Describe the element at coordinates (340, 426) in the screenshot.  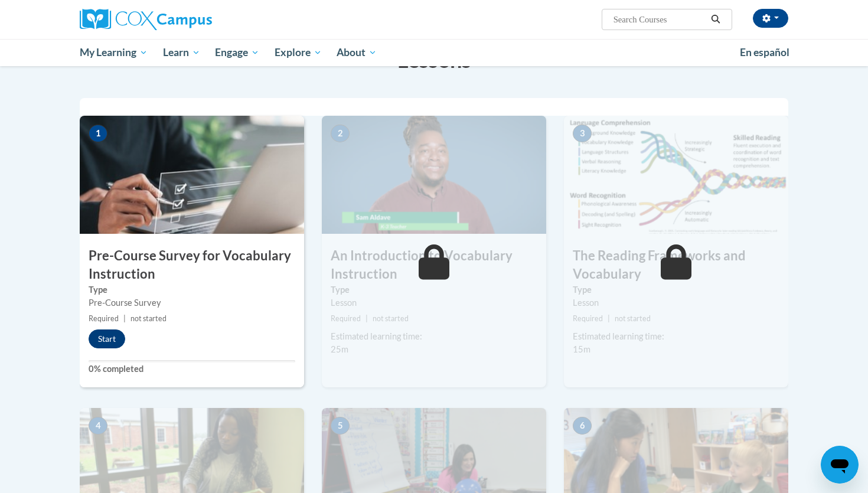
I see `span: 5` at that location.